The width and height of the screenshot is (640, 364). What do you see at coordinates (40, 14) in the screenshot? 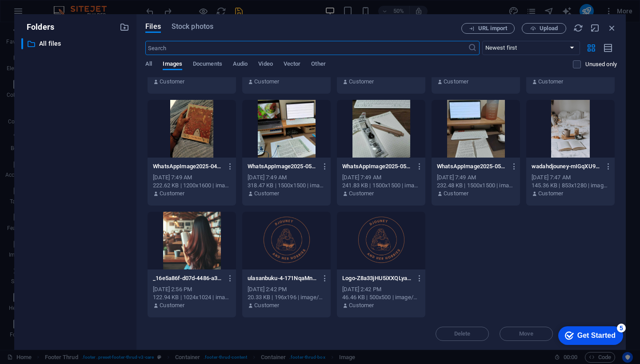
I see `div: Get Started 5 items remaining, 0% complete` at bounding box center [40, 14].